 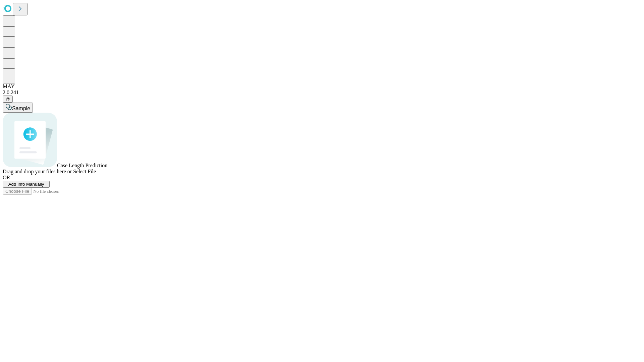 I want to click on span: Sample, so click(x=21, y=108).